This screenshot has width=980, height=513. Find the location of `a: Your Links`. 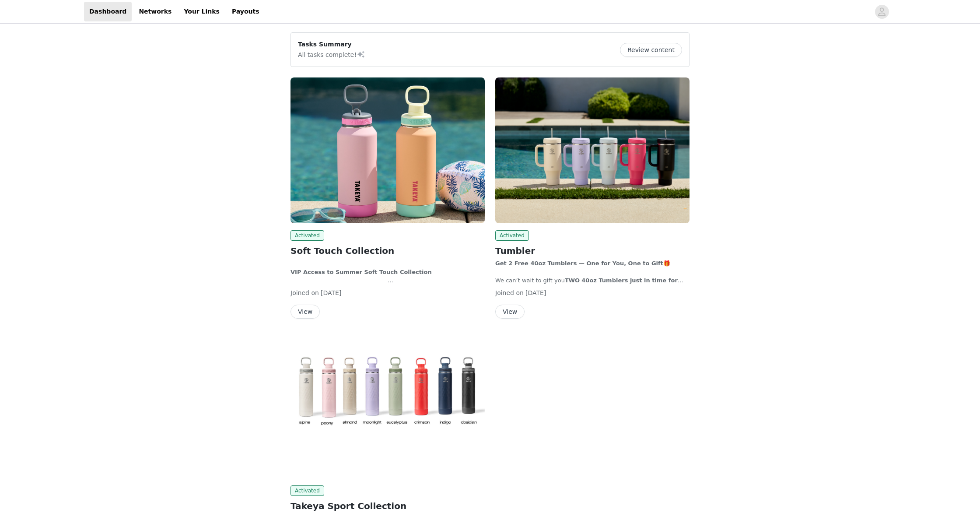

a: Your Links is located at coordinates (202, 12).